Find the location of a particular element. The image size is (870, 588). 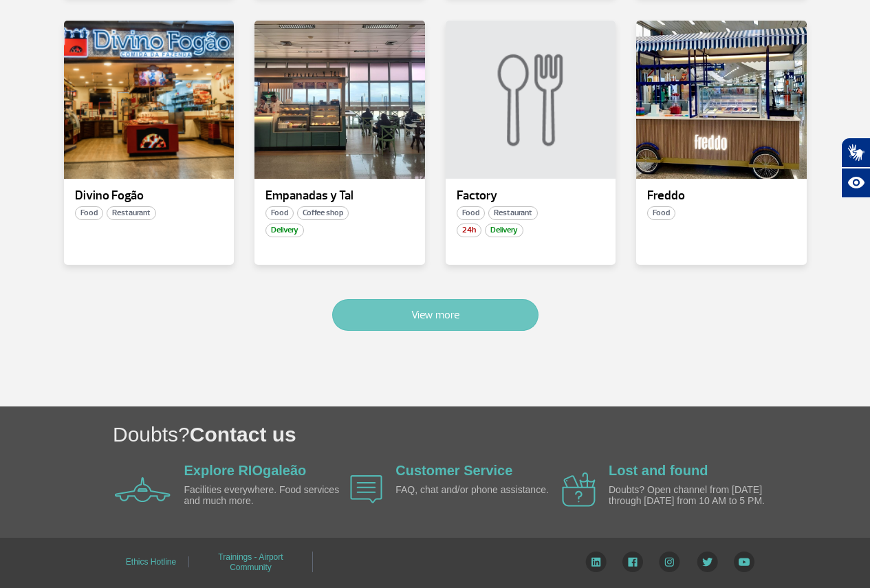

a: Trainings - Airport Community is located at coordinates (251, 562).